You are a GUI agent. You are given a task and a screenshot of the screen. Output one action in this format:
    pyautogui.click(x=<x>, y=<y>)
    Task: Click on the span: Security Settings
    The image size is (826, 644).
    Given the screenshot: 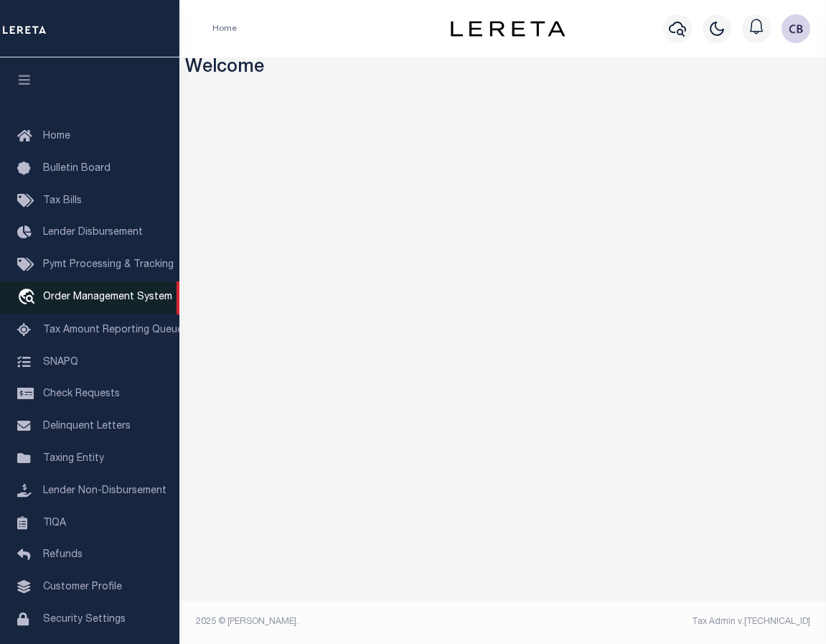 What is the action you would take?
    pyautogui.click(x=84, y=619)
    